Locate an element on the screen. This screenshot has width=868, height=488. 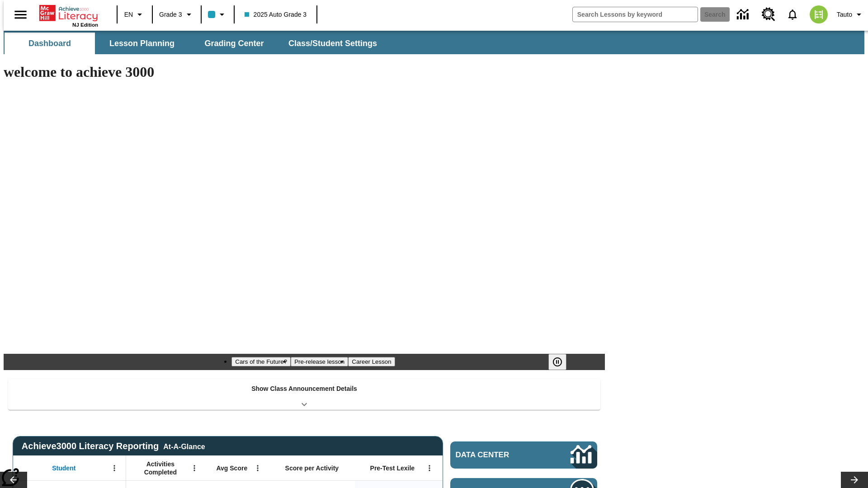
span: NJ Edition is located at coordinates (85, 25).